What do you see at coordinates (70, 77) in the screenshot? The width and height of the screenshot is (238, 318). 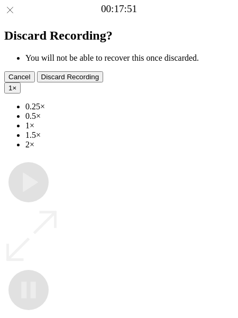 I see `button: Discard Recording` at bounding box center [70, 77].